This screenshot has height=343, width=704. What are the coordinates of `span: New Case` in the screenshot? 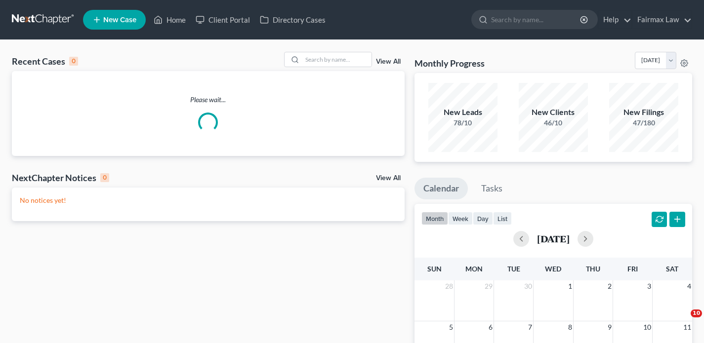 It's located at (119, 20).